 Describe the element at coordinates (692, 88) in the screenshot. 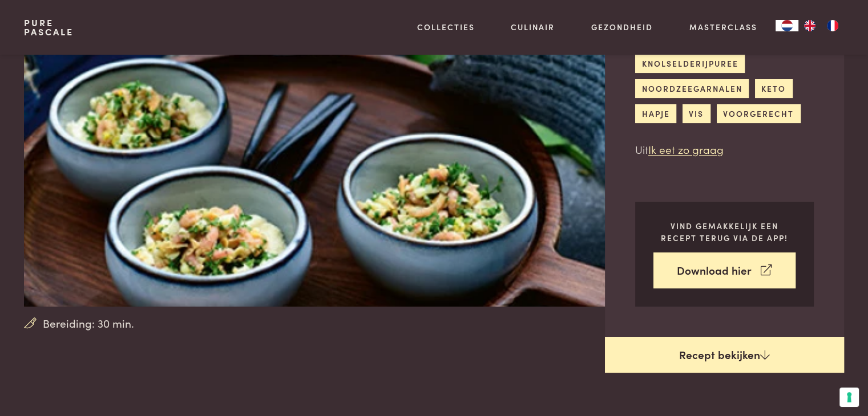

I see `a: noordzeegarnalen` at that location.